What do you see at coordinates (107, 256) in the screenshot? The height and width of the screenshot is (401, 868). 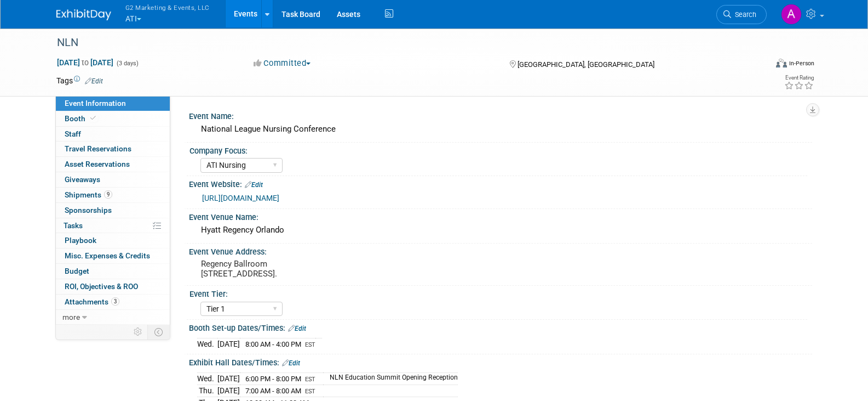 I see `span: Misc. Expenses & Credits` at bounding box center [107, 256].